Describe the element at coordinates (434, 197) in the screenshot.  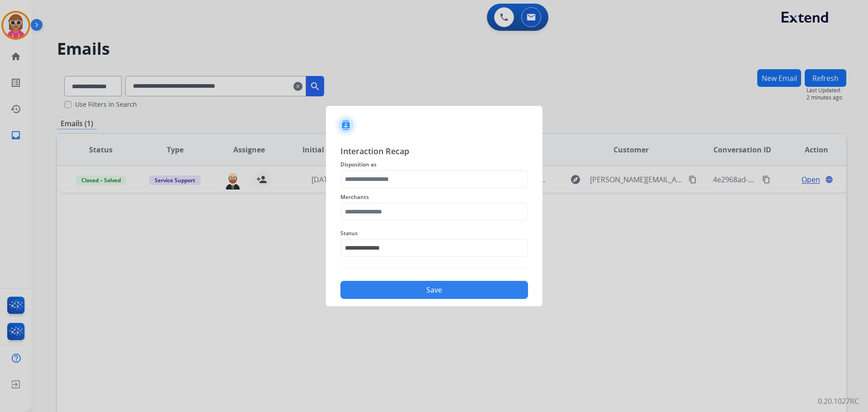
I see `span: Merchants` at that location.